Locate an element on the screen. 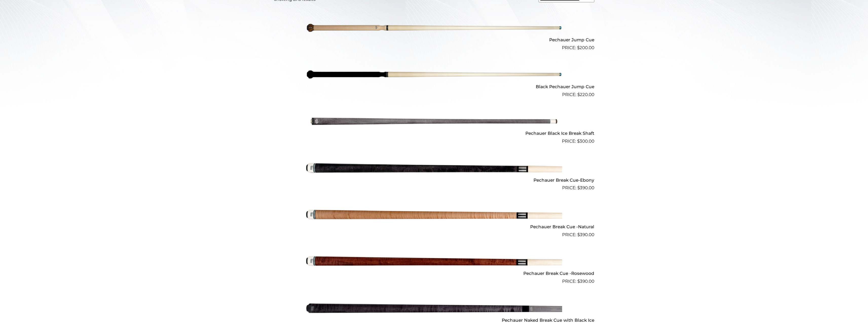 The height and width of the screenshot is (324, 868). a: Pechauer Break Cue-Ebony $390.00 is located at coordinates (434, 169).